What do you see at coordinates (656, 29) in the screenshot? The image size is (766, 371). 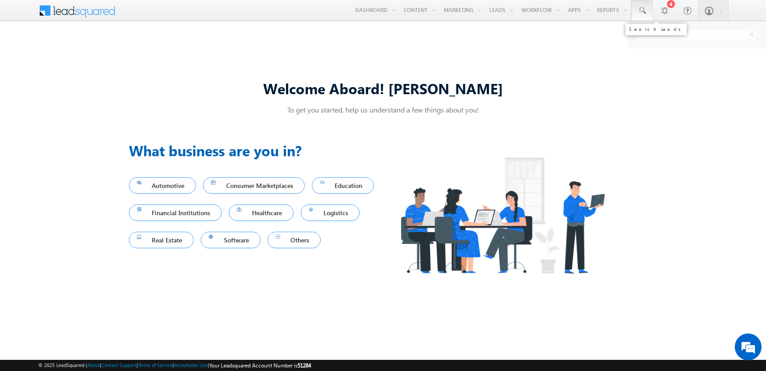 I see `div: Search Leads` at bounding box center [656, 29].